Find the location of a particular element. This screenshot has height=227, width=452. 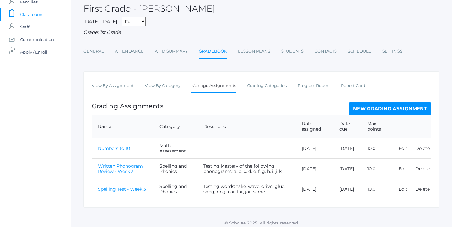

a: Spelling Test - Week 3 is located at coordinates (122, 189).